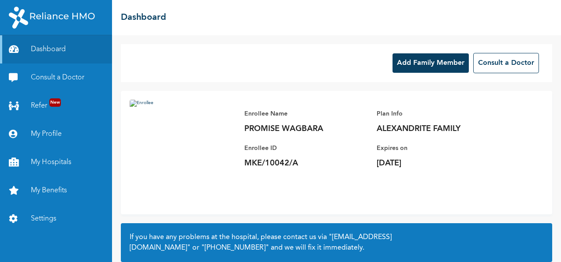 The width and height of the screenshot is (561, 262). I want to click on h2: If you have any problems at the hospital, please contact us via or and we will fix it immediately., so click(337, 243).